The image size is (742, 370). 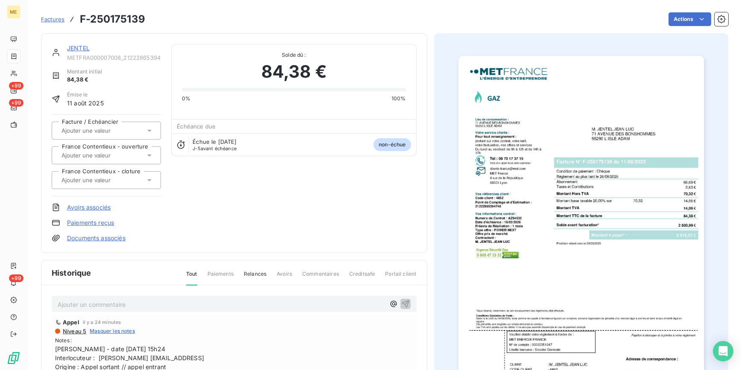 I want to click on span: Relances, so click(x=255, y=278).